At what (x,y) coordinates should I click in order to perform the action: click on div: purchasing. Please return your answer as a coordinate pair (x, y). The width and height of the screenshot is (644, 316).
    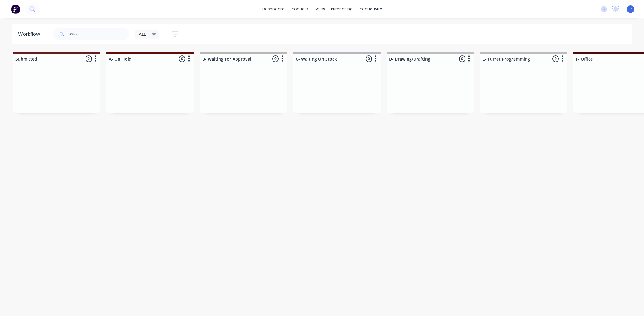
    Looking at the image, I should click on (341, 9).